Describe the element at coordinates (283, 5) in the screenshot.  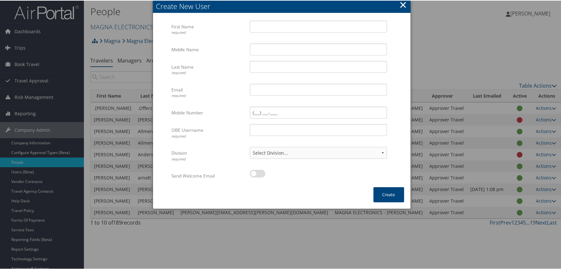
I see `div: Create New User` at that location.